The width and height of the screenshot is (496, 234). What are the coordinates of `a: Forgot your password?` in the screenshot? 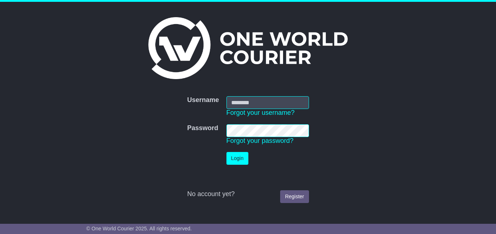 It's located at (260, 141).